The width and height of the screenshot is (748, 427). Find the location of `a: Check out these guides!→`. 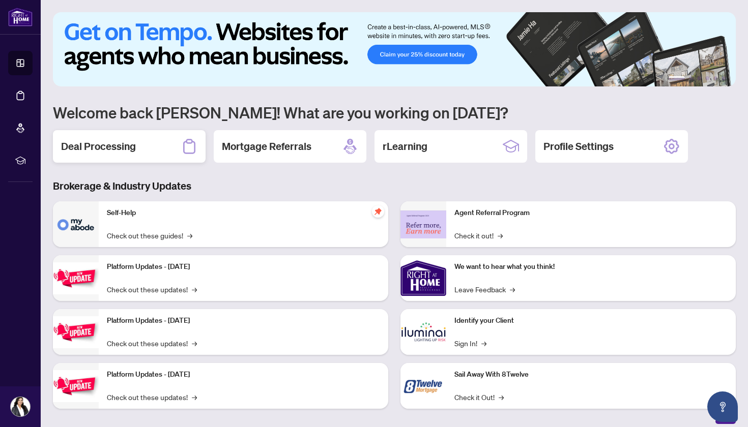

a: Check out these guides!→ is located at coordinates (150, 235).